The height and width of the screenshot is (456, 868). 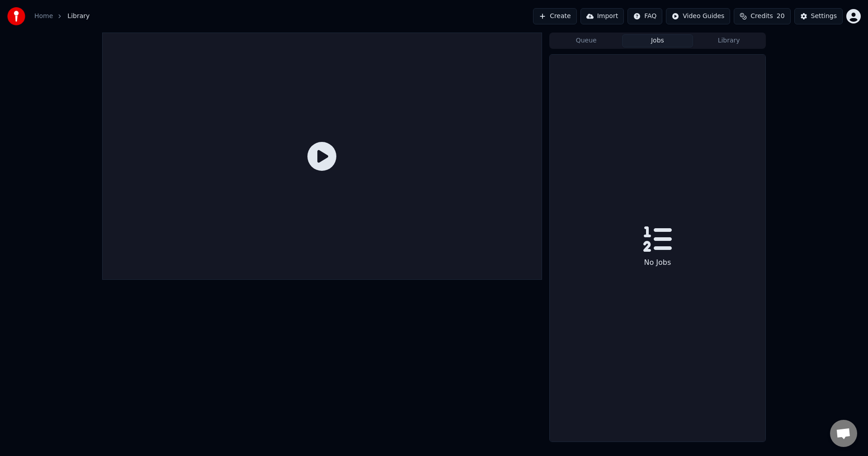 What do you see at coordinates (762, 16) in the screenshot?
I see `button: Credits20` at bounding box center [762, 16].